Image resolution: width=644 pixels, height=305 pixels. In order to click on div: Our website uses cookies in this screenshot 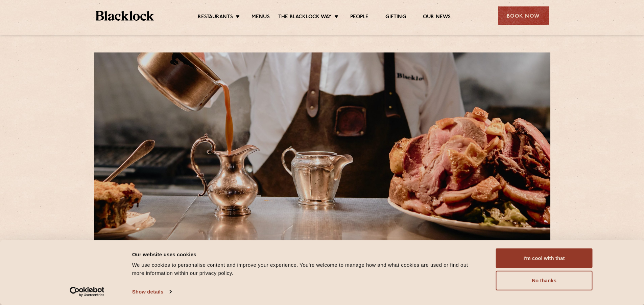, I will do `click(306, 254)`.